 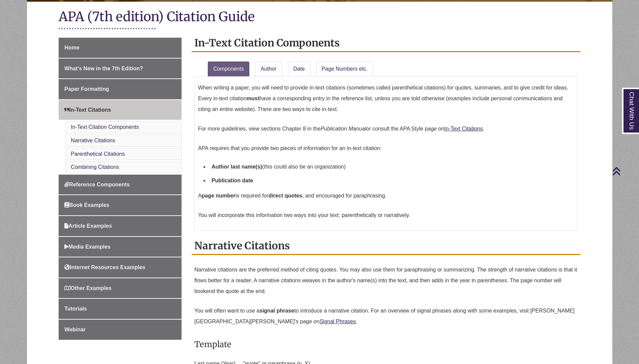 I want to click on a: Signal Phrases, so click(x=337, y=321).